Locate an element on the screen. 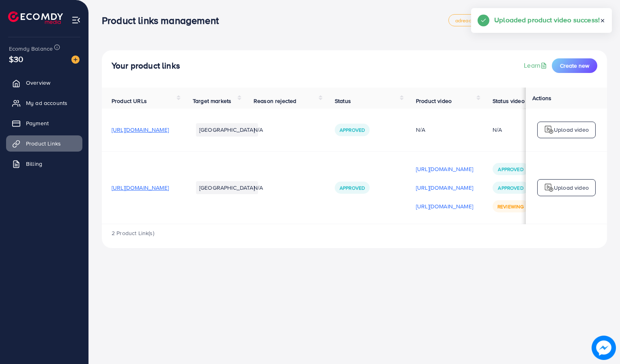 Image resolution: width=620 pixels, height=364 pixels. span: Target markets is located at coordinates (212, 101).